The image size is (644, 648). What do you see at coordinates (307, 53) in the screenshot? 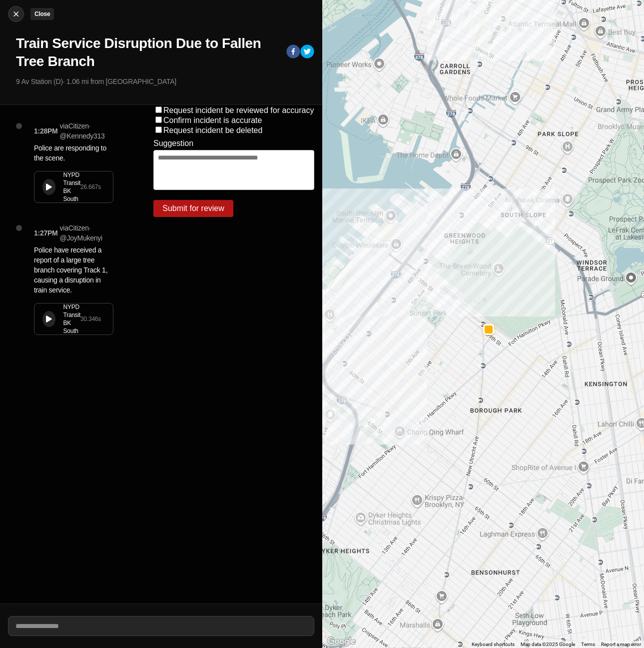
I see `button: twitter` at bounding box center [307, 53].